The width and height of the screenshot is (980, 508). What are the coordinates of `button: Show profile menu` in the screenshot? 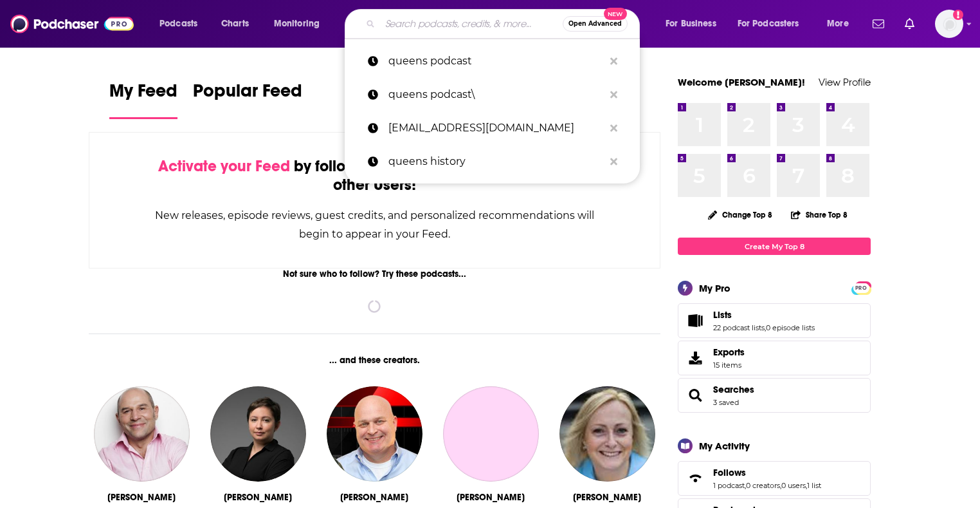 It's located at (949, 24).